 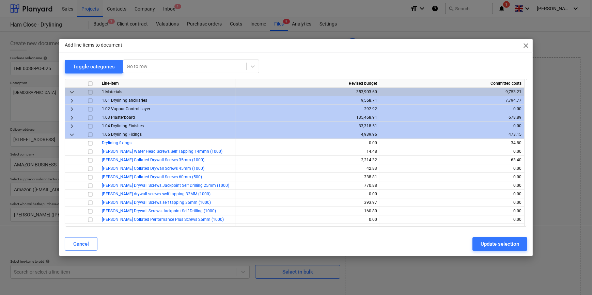 What do you see at coordinates (122, 134) in the screenshot?
I see `span: 1.05 Drylining Fixings` at bounding box center [122, 134].